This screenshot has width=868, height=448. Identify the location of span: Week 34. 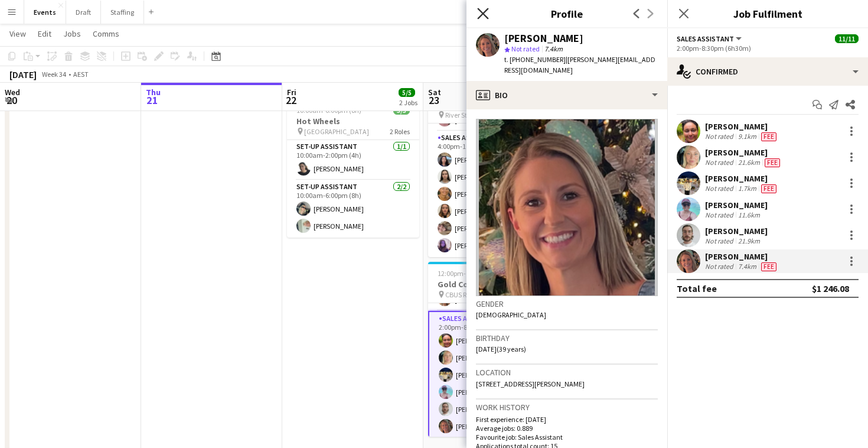
(54, 74).